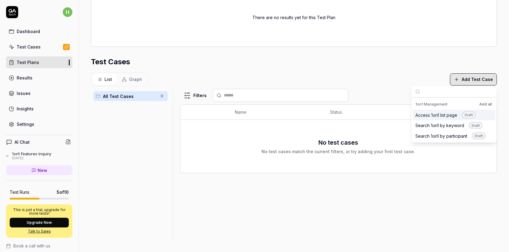 The image size is (509, 252). I want to click on button: List, so click(105, 79).